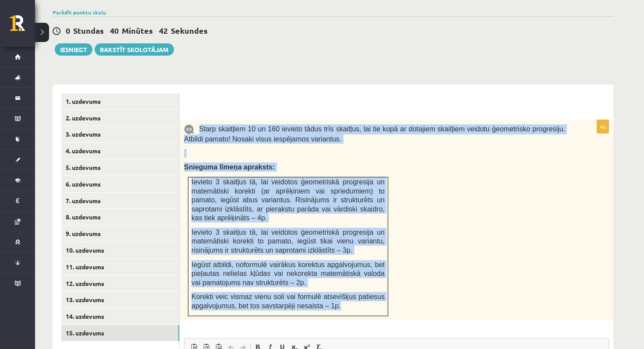 The width and height of the screenshot is (644, 349). Describe the element at coordinates (88, 30) in the screenshot. I see `span: Stundas` at that location.